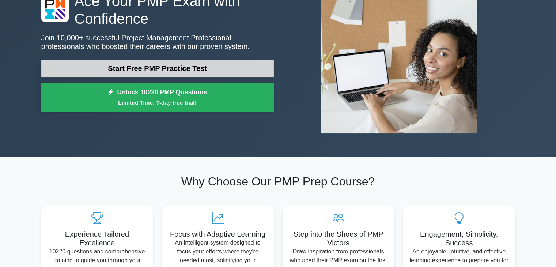  Describe the element at coordinates (459, 238) in the screenshot. I see `h5: Engagement, Simplicity, Success` at that location.